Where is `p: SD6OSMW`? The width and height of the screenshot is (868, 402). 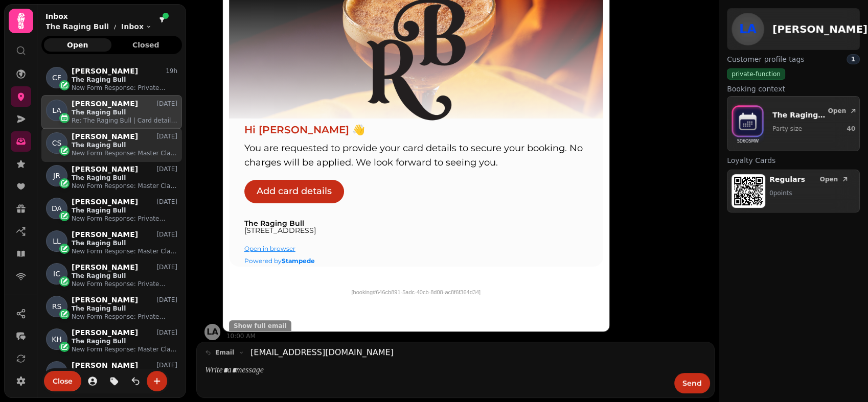
p: SD6OSMW is located at coordinates (748, 142).